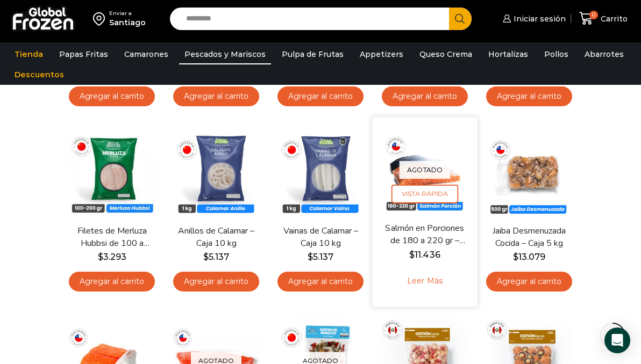 This screenshot has width=641, height=364. What do you see at coordinates (112, 96) in the screenshot?
I see `a: Agregar al carrito: “Kanikama – Caja 10 kg”` at bounding box center [112, 96].